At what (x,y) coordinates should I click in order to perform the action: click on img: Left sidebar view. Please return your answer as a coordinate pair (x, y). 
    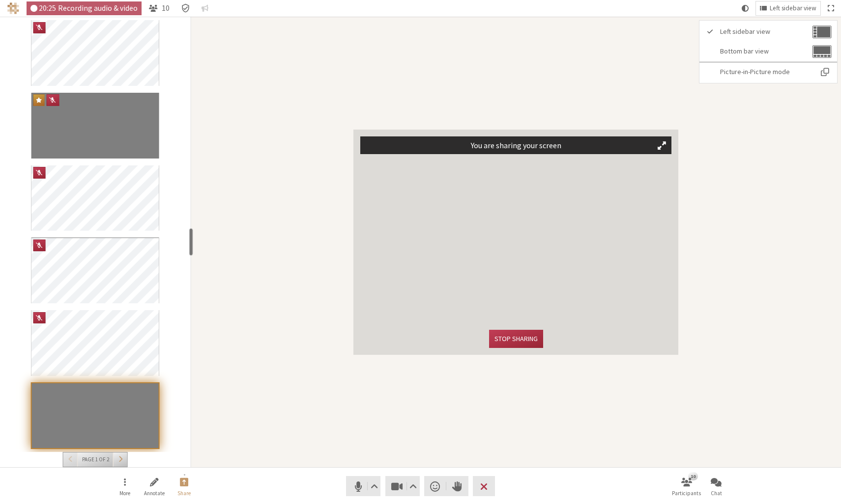
    Looking at the image, I should click on (821, 32).